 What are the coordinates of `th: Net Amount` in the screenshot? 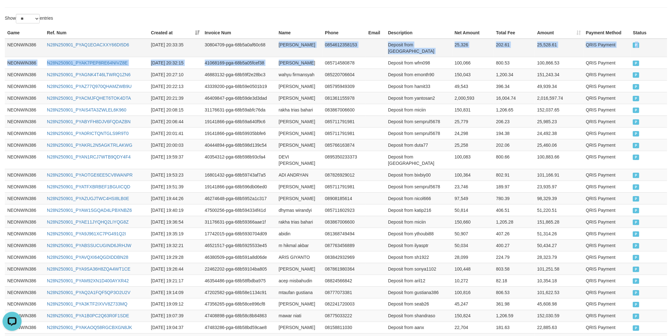 It's located at (473, 33).